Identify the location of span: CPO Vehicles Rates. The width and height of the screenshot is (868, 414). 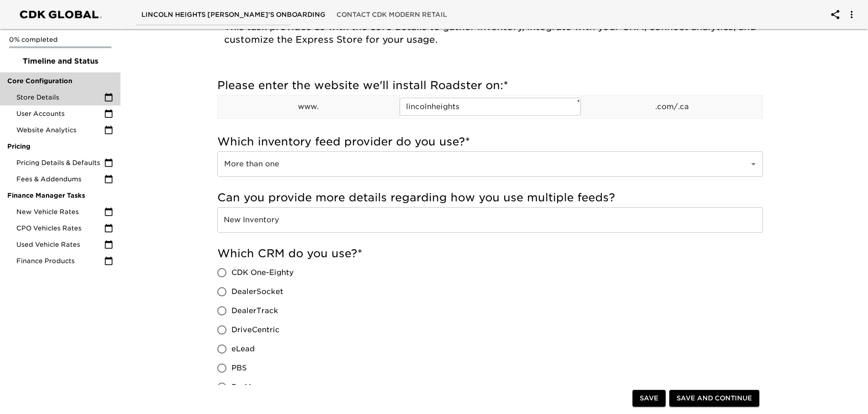
(60, 229).